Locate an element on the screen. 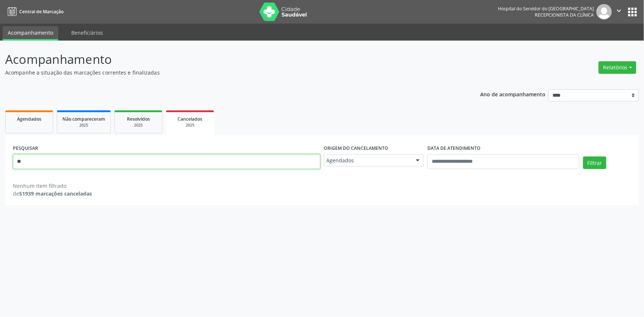 The width and height of the screenshot is (644, 317). div: de is located at coordinates (52, 193).